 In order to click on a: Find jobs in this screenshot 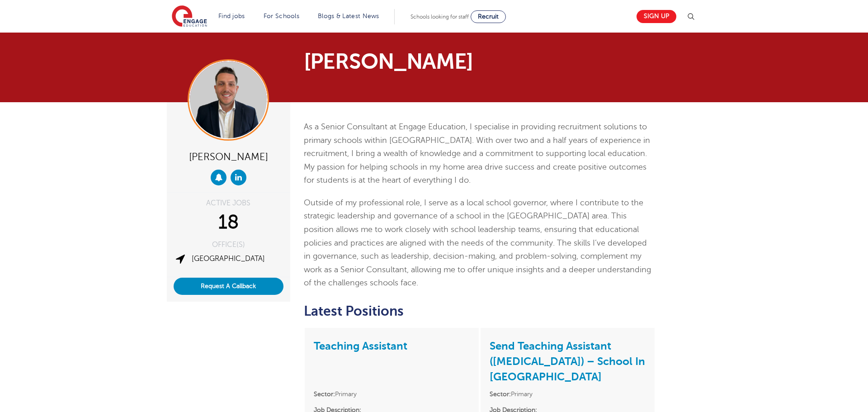, I will do `click(232, 16)`.